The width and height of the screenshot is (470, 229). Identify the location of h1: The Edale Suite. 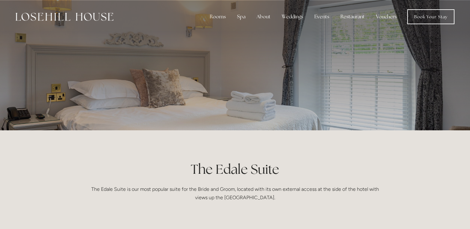
(235, 169).